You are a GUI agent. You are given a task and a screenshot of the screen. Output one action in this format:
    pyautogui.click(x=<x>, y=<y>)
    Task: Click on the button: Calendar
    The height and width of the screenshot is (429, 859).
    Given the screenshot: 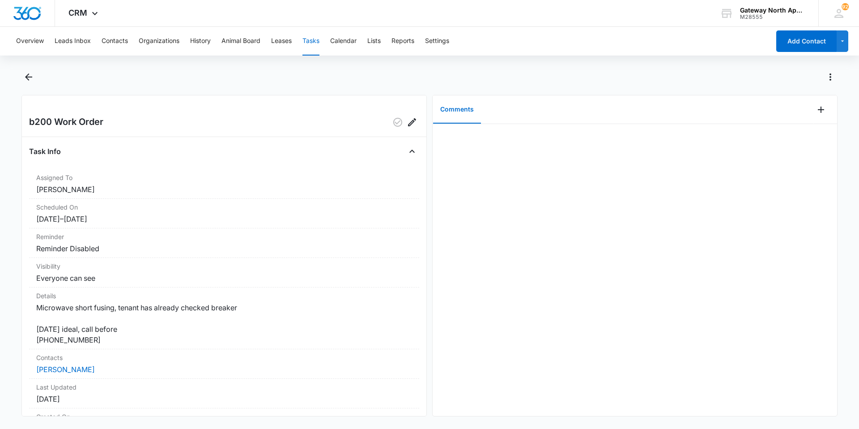 What is the action you would take?
    pyautogui.click(x=343, y=41)
    